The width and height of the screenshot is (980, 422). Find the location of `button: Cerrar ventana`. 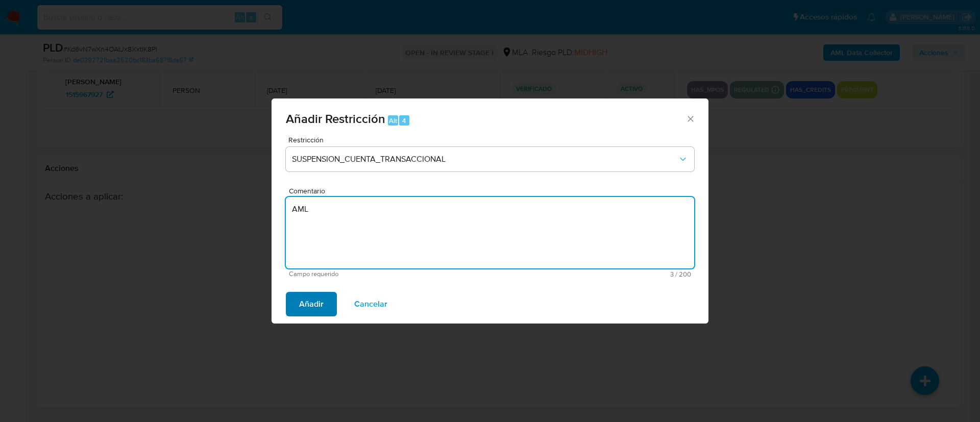

button: Cerrar ventana is located at coordinates (690, 118).